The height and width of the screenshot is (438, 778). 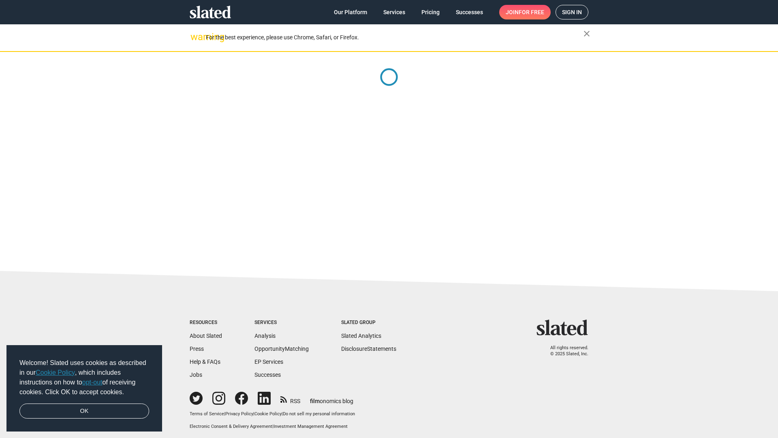 What do you see at coordinates (469, 12) in the screenshot?
I see `span: Successes` at bounding box center [469, 12].